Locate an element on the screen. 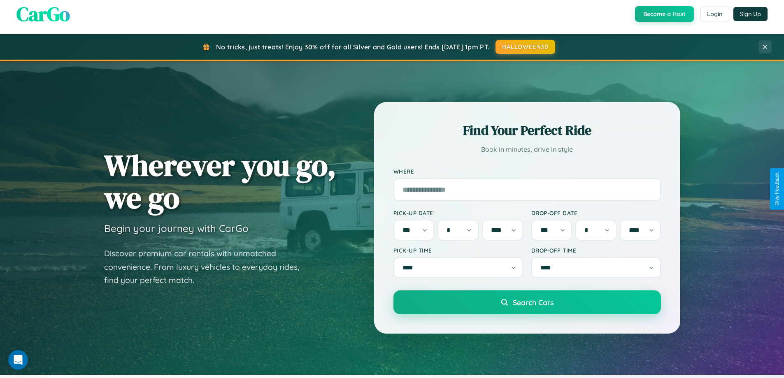 This screenshot has width=784, height=378. span: Search Cars is located at coordinates (533, 302).